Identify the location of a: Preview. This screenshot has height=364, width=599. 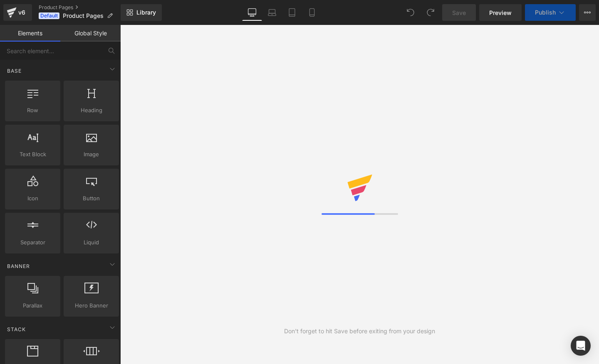
(501, 12).